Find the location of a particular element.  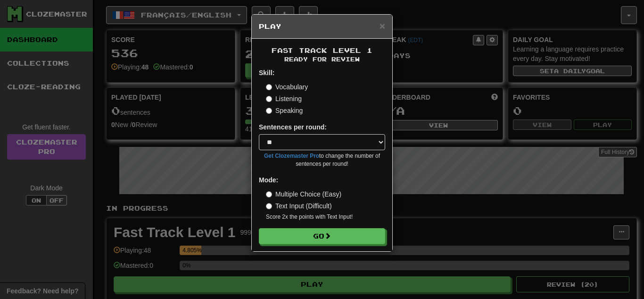

input: Vocabulary is located at coordinates (269, 87).